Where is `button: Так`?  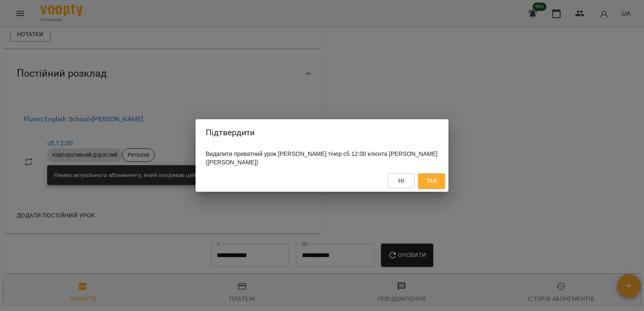
button: Так is located at coordinates (432, 181).